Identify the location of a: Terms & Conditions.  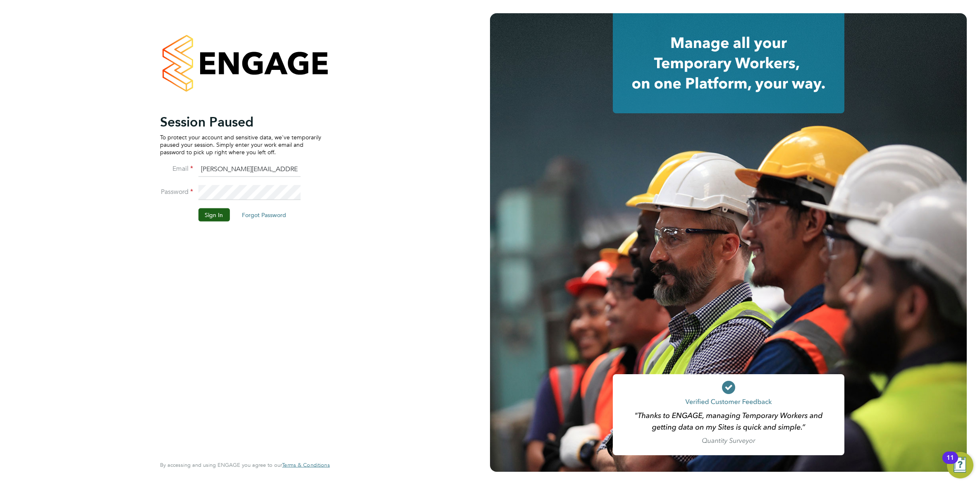
(306, 465).